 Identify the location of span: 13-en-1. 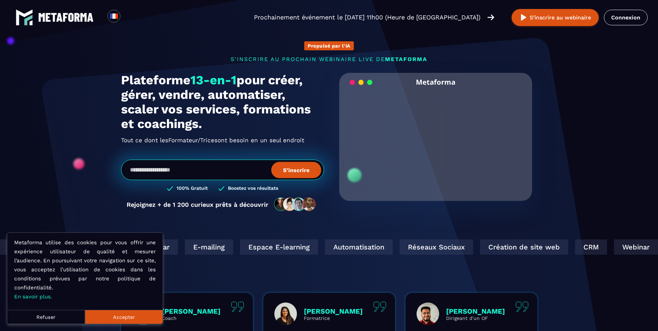
(213, 80).